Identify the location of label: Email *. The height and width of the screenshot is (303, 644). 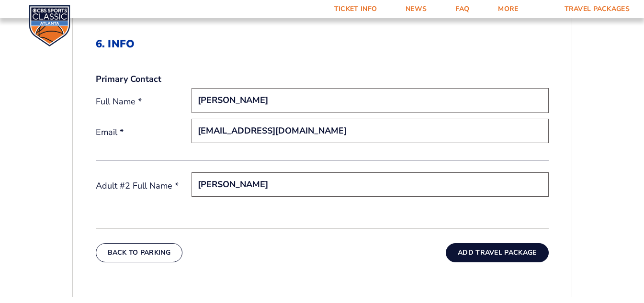
(144, 132).